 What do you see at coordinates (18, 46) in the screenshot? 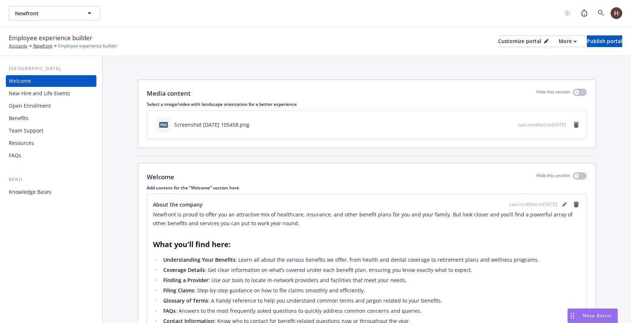
I see `a: Accounts` at bounding box center [18, 46].